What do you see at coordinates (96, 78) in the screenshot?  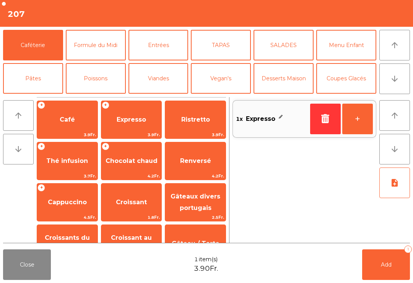 I see `button: Poissons` at bounding box center [96, 78].